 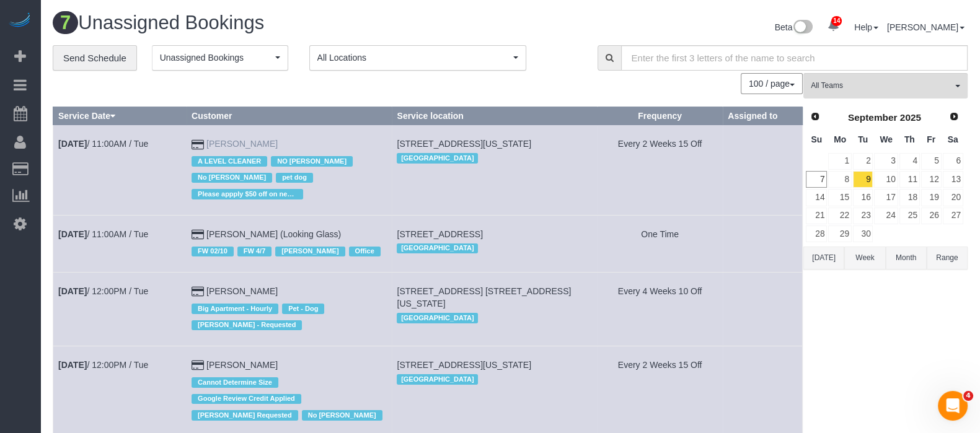 I want to click on span: 7, so click(x=65, y=22).